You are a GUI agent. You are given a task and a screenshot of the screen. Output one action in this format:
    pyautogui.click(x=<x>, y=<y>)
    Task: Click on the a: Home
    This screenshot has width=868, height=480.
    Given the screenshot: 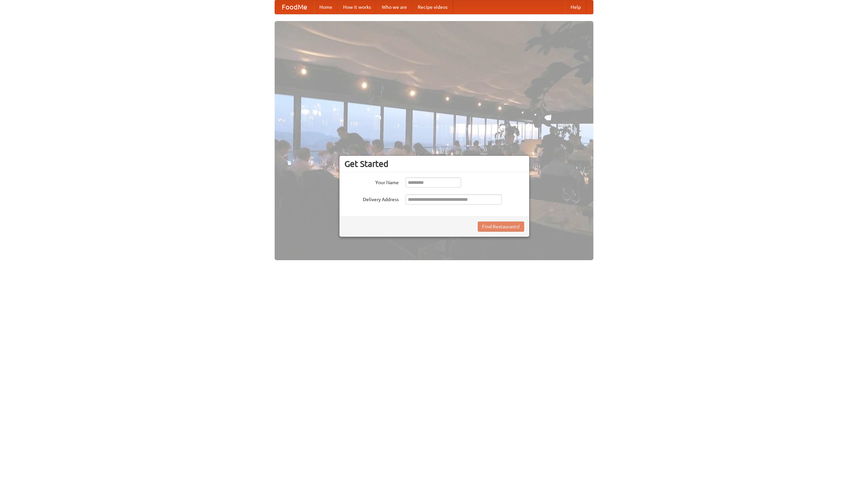 What is the action you would take?
    pyautogui.click(x=326, y=7)
    